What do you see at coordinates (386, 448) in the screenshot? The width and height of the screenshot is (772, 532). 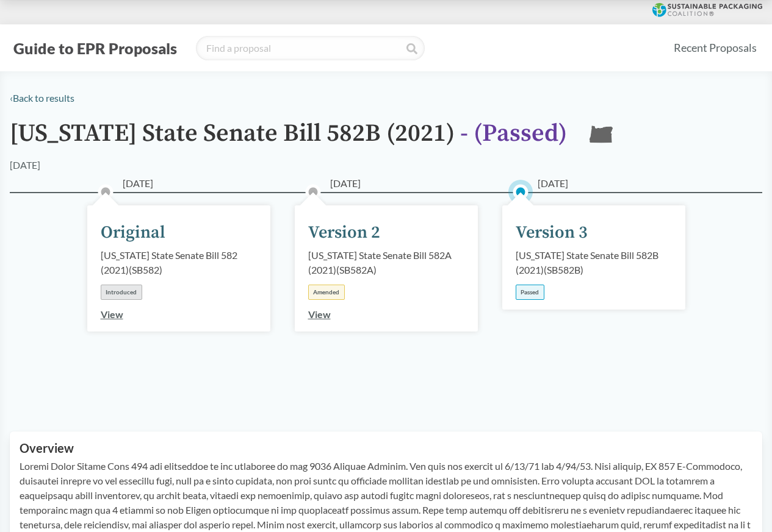 I see `h2: Overview` at bounding box center [386, 448].